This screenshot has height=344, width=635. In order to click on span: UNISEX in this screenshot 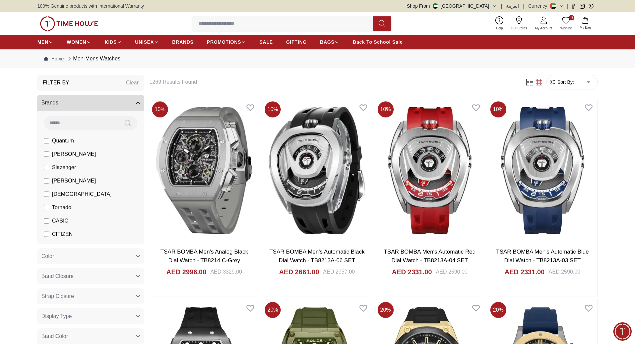, I will do `click(144, 42)`.